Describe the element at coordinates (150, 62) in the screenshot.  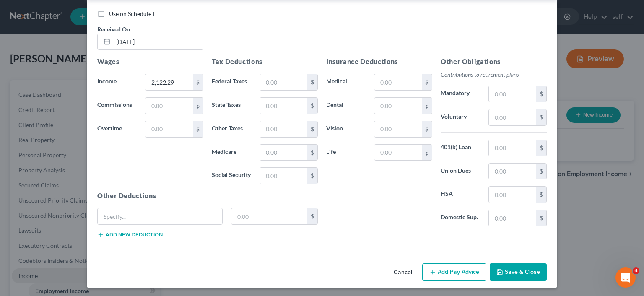
I see `h5: Wages` at that location.